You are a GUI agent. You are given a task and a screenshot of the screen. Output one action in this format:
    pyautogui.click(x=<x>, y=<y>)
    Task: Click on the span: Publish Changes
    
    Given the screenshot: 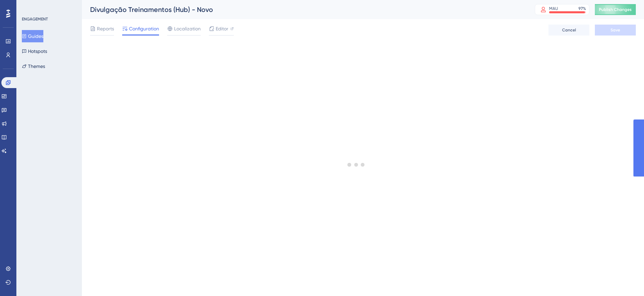 What is the action you would take?
    pyautogui.click(x=615, y=10)
    